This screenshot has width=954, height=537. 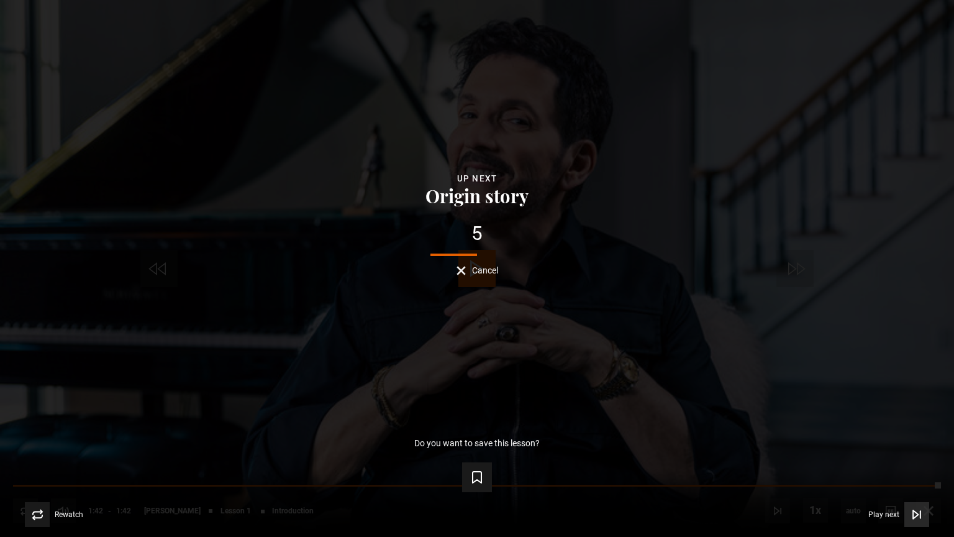 I want to click on div: Up next, so click(x=477, y=178).